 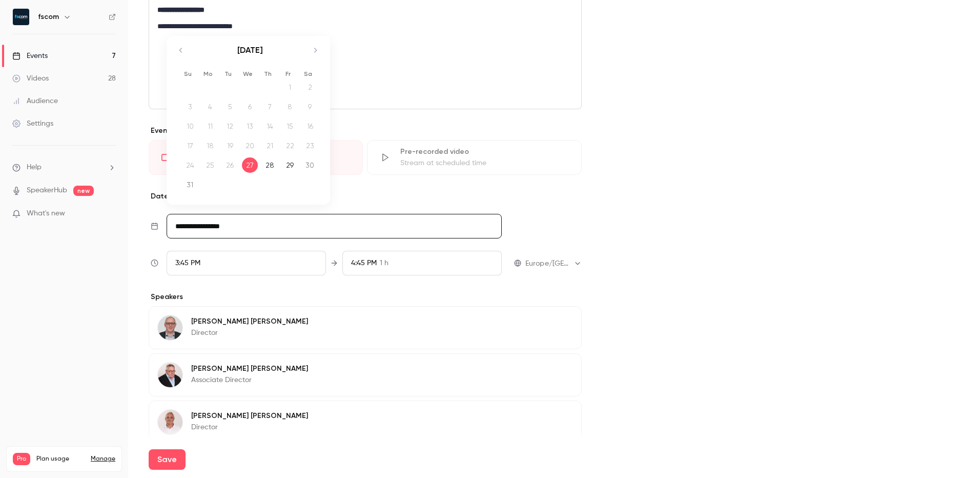 What do you see at coordinates (249, 165) in the screenshot?
I see `div: 27` at bounding box center [249, 165].